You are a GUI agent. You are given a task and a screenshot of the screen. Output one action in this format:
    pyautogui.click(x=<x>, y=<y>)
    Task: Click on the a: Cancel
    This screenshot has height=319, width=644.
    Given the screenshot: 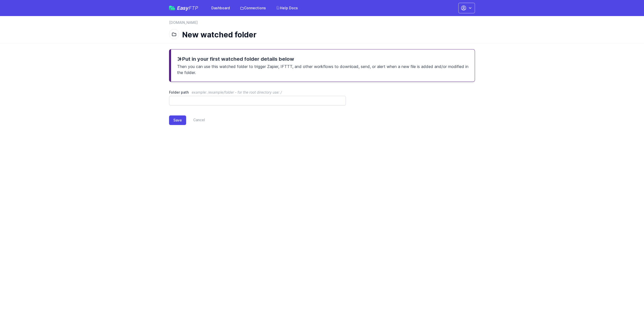 What is the action you would take?
    pyautogui.click(x=195, y=120)
    